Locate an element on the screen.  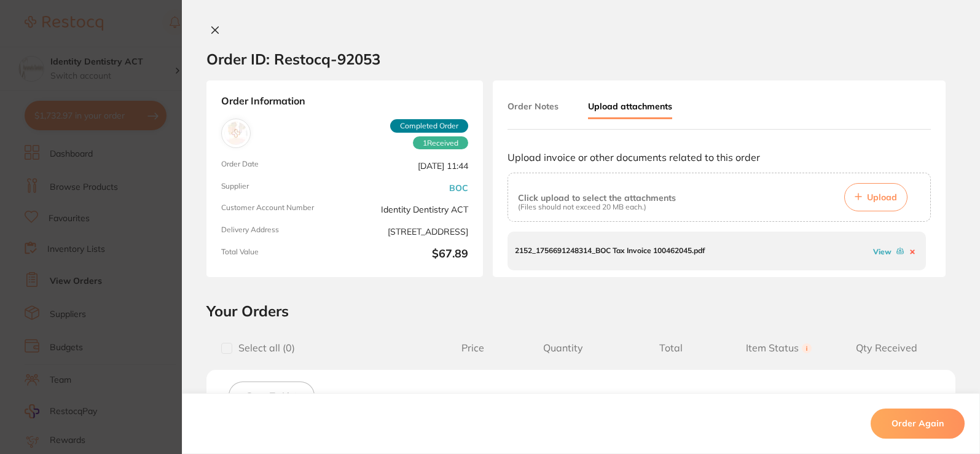
span: Order Date is located at coordinates (280, 166).